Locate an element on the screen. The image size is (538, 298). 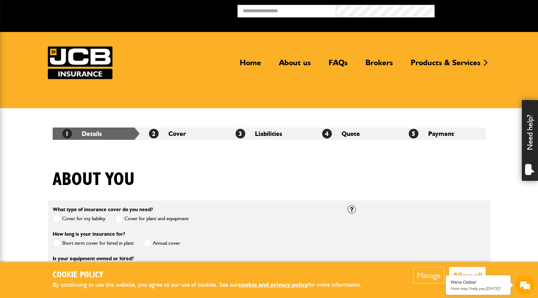
div: We're Online! is located at coordinates (478, 282).